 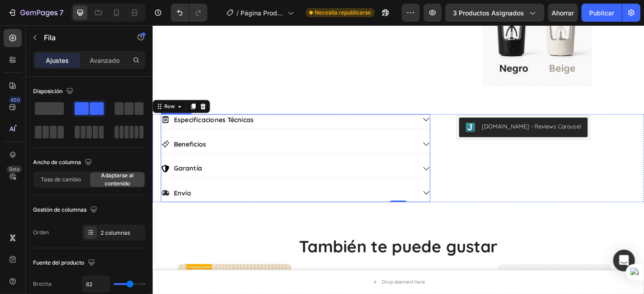 What do you see at coordinates (105, 60) in the screenshot?
I see `font: Avanzado` at bounding box center [105, 60].